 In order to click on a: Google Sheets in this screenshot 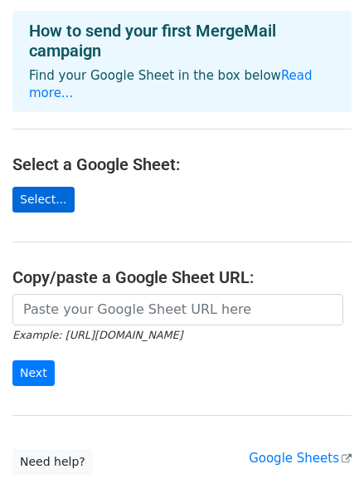, I will do `click(300, 458)`.